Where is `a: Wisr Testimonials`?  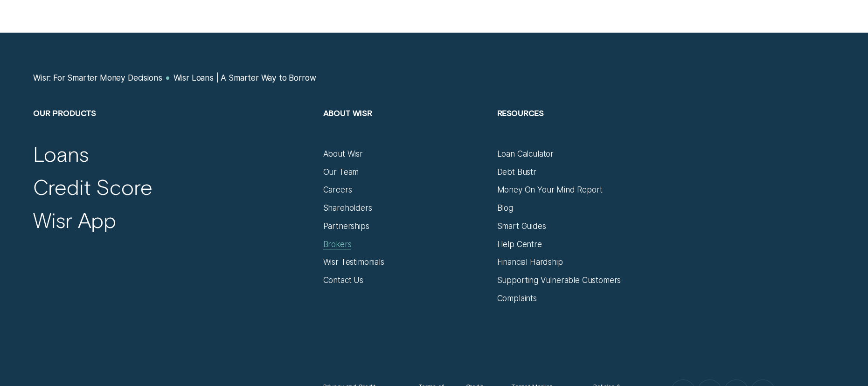 a: Wisr Testimonials is located at coordinates (354, 262).